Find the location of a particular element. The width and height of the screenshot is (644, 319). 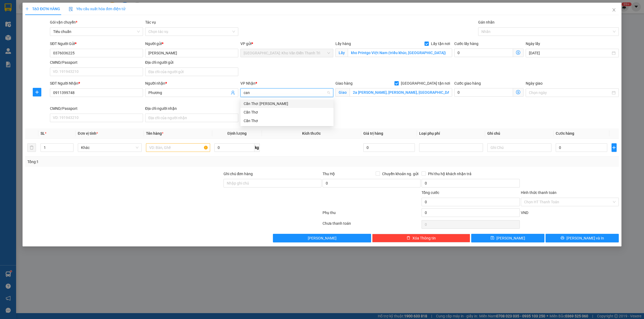

button: Close is located at coordinates (614, 10).